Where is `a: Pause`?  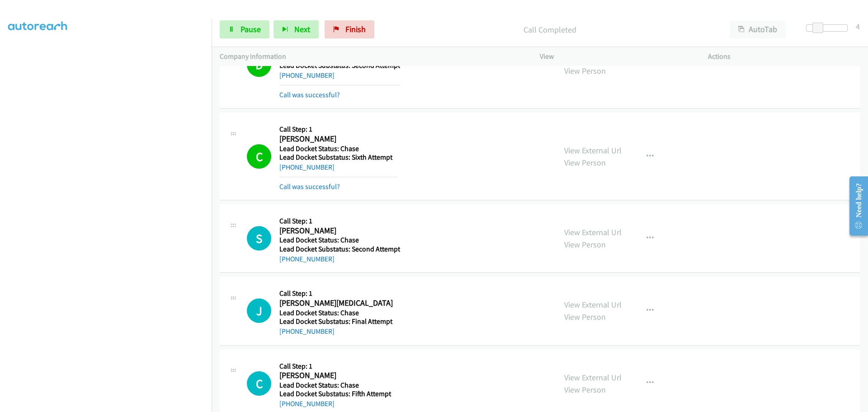
a: Pause is located at coordinates (245, 29).